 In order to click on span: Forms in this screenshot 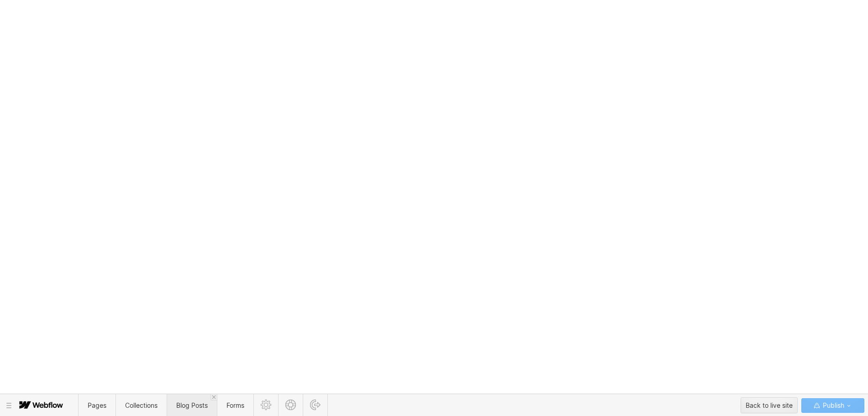, I will do `click(235, 406)`.